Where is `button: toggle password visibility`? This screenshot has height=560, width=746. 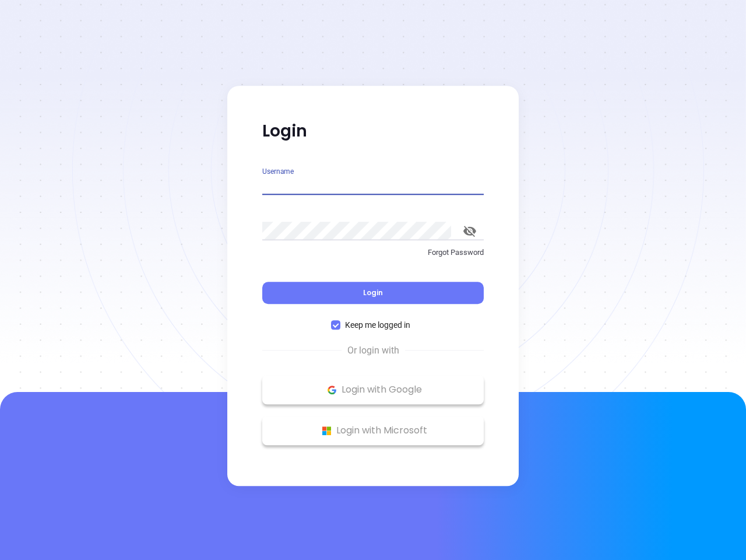 button: toggle password visibility is located at coordinates (470, 231).